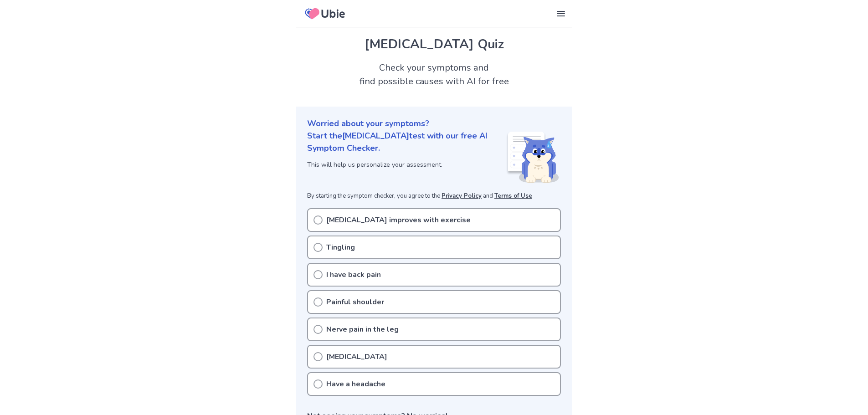  I want to click on p: Painful shoulder, so click(355, 302).